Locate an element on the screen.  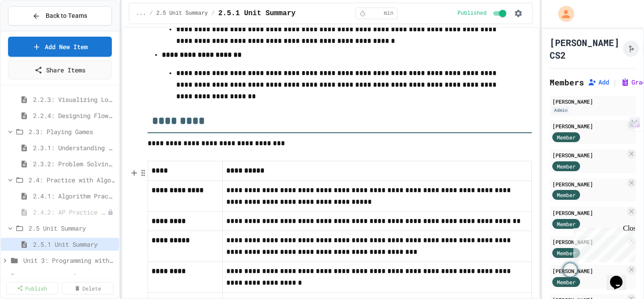
div: Admin is located at coordinates (561, 110).